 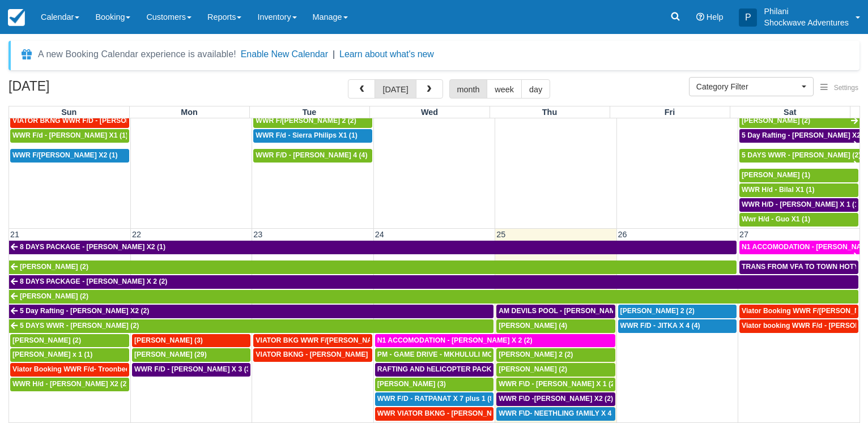 I want to click on span: WWR H/d - Bilal X1 (1), so click(x=778, y=190).